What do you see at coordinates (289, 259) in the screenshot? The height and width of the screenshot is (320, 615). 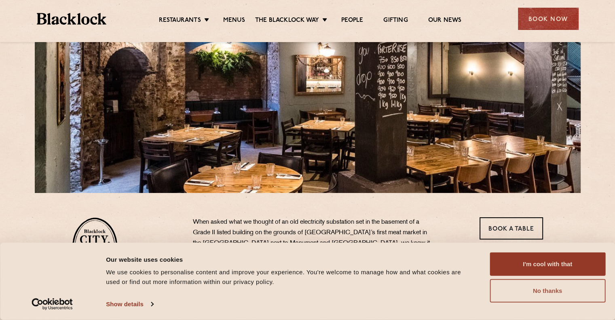 I see `div: Our website uses cookies` at bounding box center [289, 259].